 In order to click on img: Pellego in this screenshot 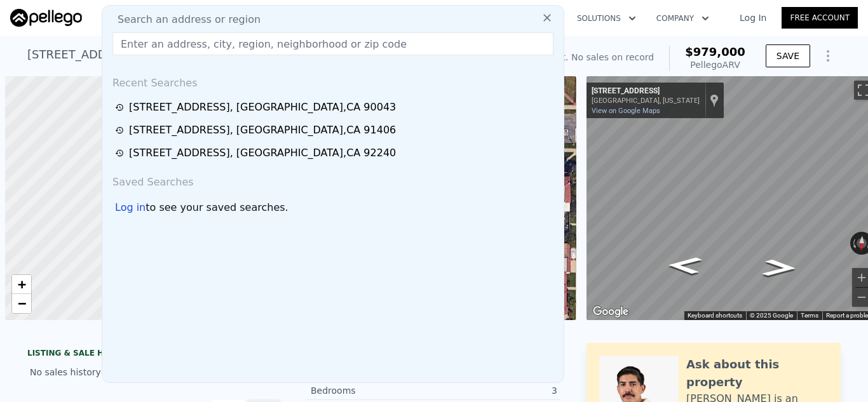, I will do `click(46, 18)`.